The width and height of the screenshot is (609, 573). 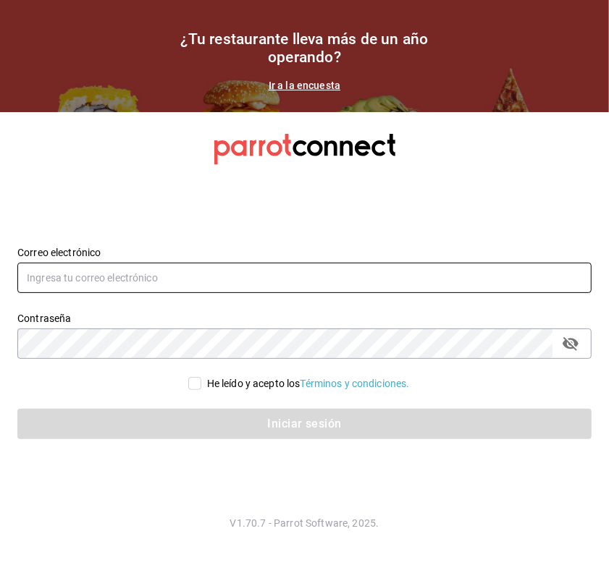 What do you see at coordinates (355, 384) in the screenshot?
I see `a: Términos y condiciones.` at bounding box center [355, 384].